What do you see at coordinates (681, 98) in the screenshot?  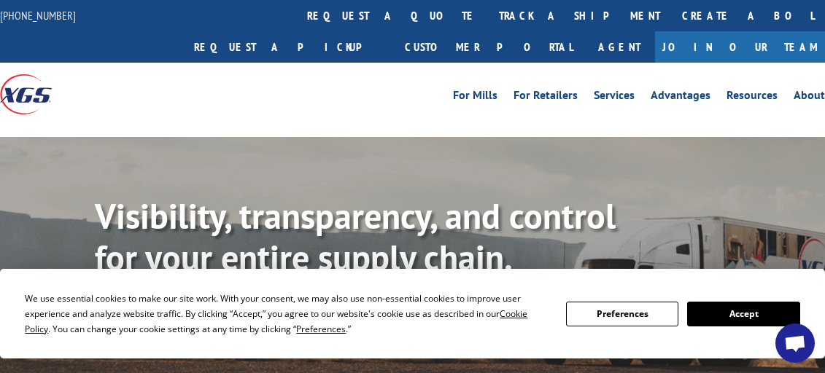 I see `a: Advantages` at bounding box center [681, 98].